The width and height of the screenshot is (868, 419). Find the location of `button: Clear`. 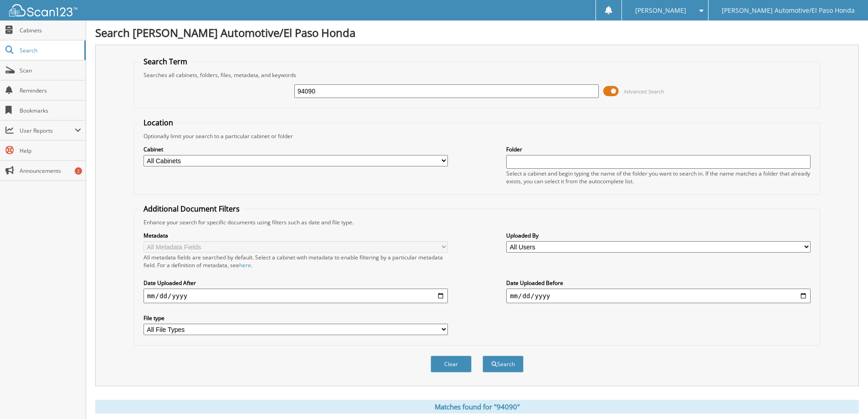

button: Clear is located at coordinates (451, 364).